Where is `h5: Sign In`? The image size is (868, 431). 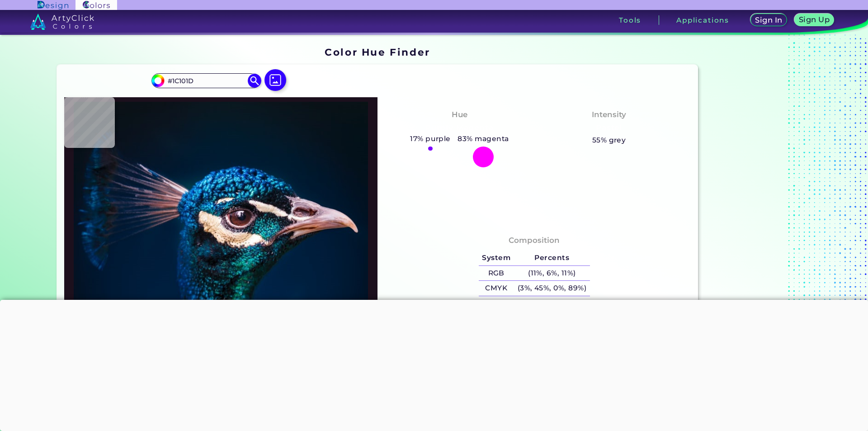
h5: Sign In is located at coordinates (769, 20).